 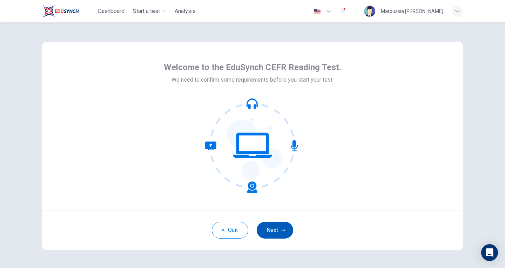 What do you see at coordinates (68, 11) in the screenshot?
I see `a: EduSynch logo` at bounding box center [68, 11].